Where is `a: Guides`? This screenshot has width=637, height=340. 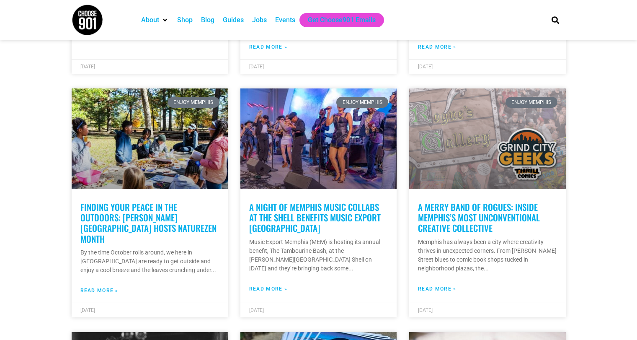
a: Guides is located at coordinates (233, 20).